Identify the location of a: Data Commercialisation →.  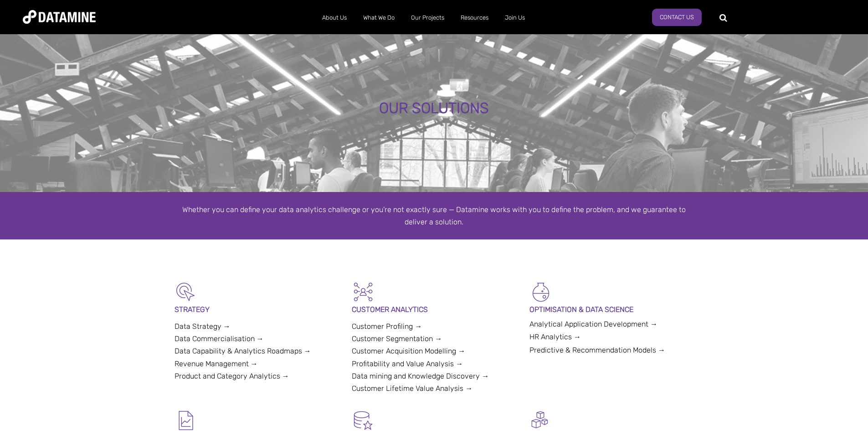
(219, 338).